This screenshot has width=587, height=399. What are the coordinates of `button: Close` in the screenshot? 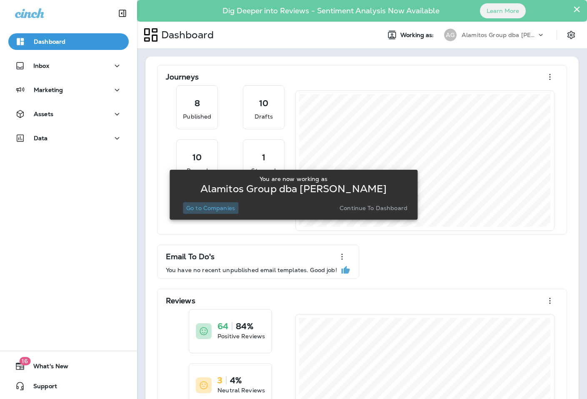 It's located at (576, 9).